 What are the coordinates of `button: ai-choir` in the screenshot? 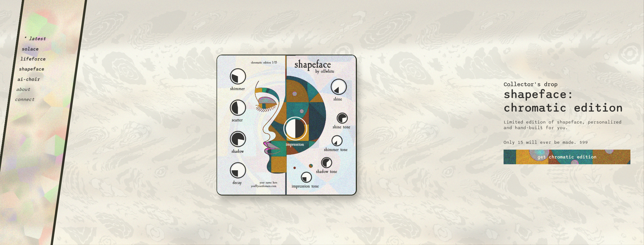 It's located at (29, 79).